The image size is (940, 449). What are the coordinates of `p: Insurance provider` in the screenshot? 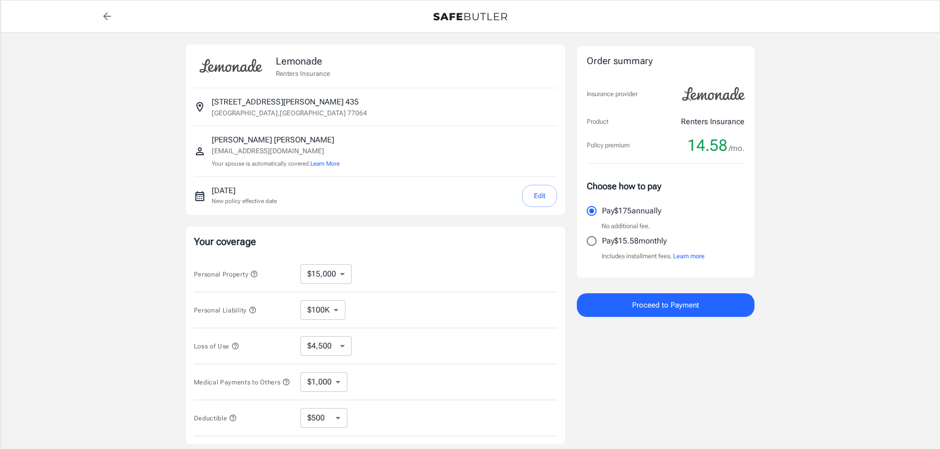 It's located at (612, 94).